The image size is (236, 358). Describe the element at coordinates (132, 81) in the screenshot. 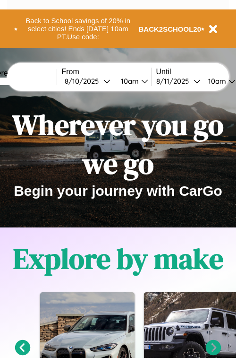

I see `button: 10am` at that location.